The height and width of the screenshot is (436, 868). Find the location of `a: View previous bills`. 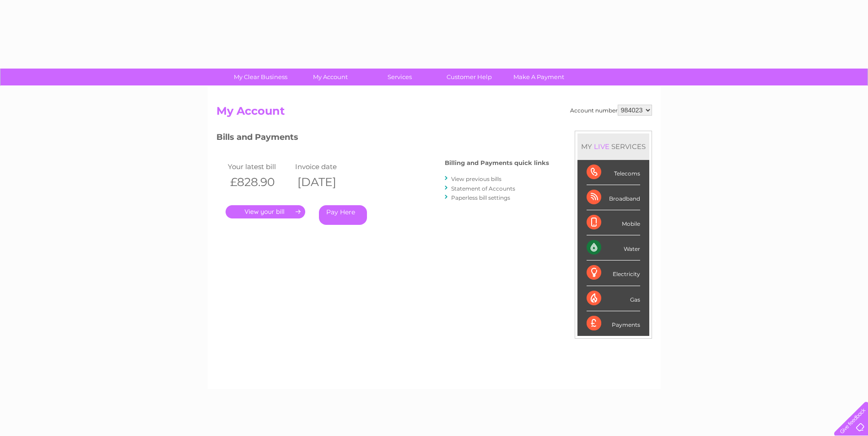

a: View previous bills is located at coordinates (476, 179).